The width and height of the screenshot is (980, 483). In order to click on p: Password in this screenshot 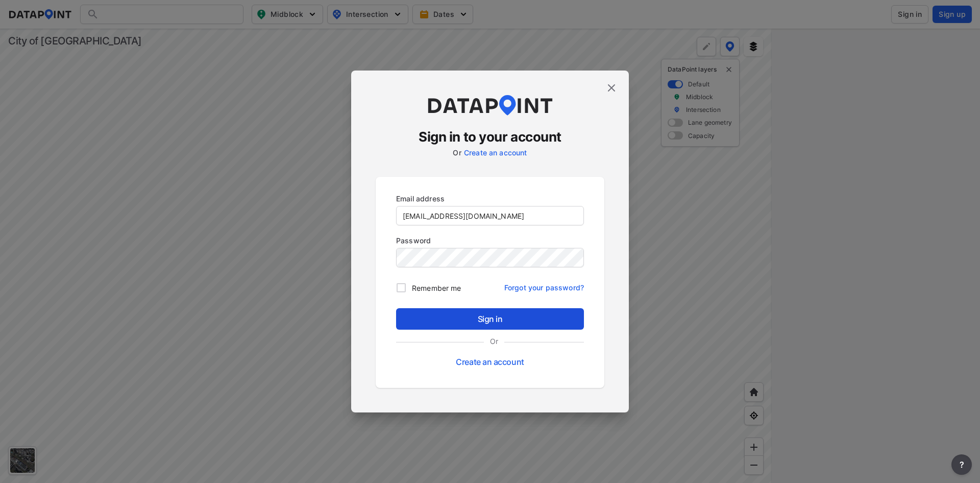, I will do `click(490, 240)`.